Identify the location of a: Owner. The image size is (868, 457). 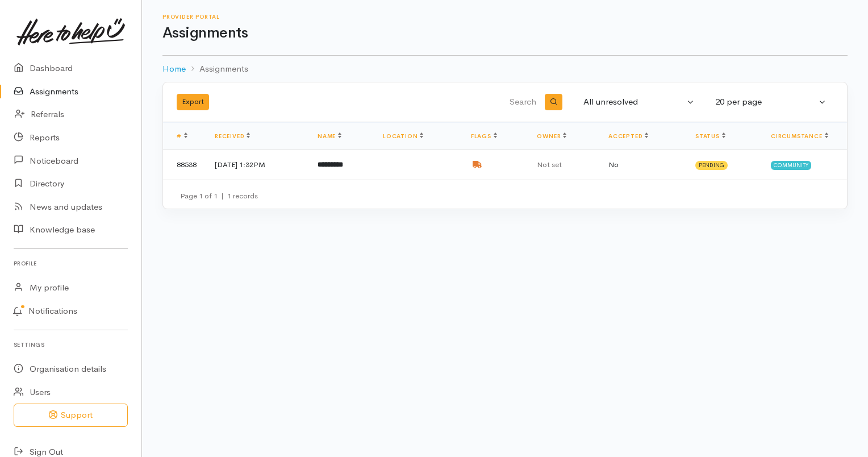
(552, 136).